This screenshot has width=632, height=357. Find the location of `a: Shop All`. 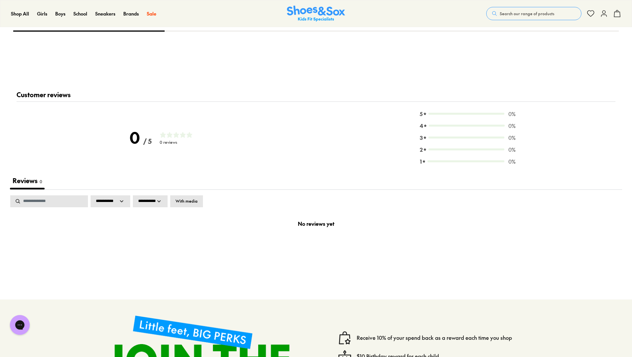

a: Shop All is located at coordinates (20, 14).